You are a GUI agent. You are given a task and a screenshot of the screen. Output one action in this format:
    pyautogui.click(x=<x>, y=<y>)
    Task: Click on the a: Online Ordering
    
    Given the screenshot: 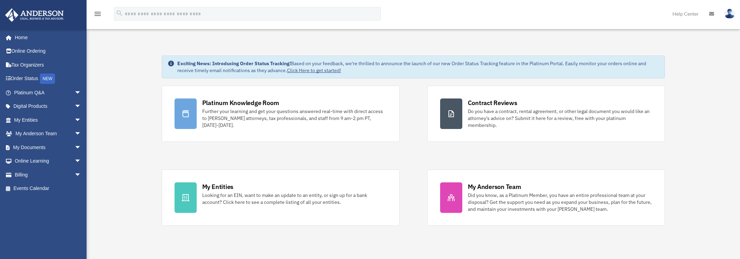 What is the action you would take?
    pyautogui.click(x=48, y=51)
    